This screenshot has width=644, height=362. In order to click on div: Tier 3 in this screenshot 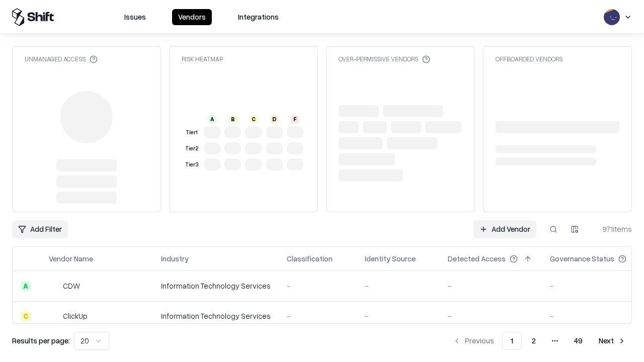, I will do `click(192, 164)`.